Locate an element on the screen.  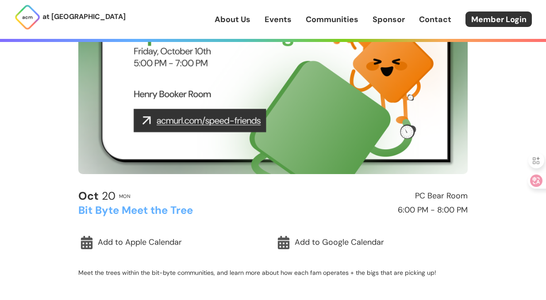
h2: Mon is located at coordinates (125, 196).